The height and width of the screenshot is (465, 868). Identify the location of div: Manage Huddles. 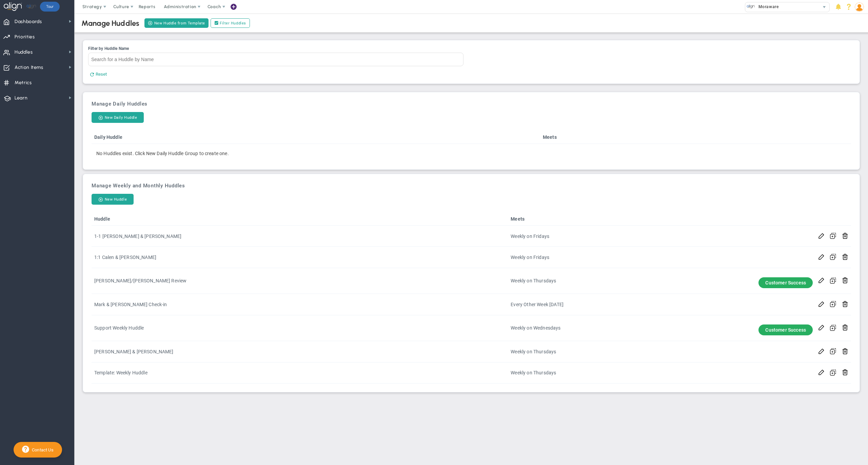
(111, 23).